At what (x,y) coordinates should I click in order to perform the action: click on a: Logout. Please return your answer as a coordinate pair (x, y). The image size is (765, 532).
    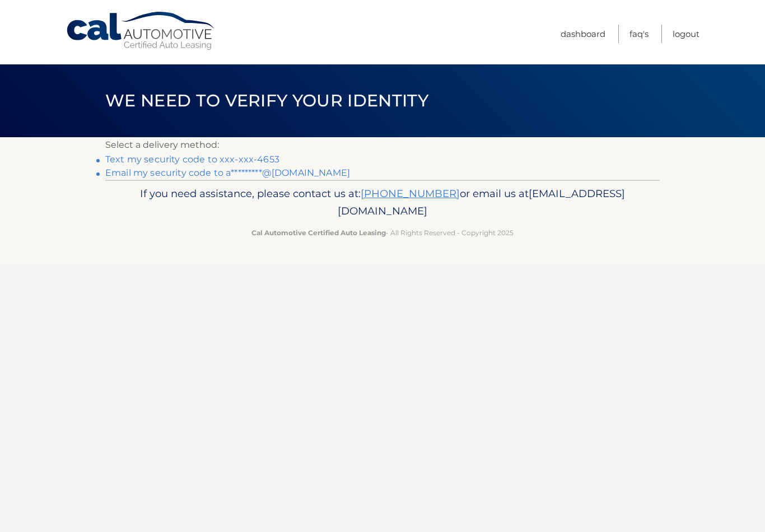
    Looking at the image, I should click on (686, 33).